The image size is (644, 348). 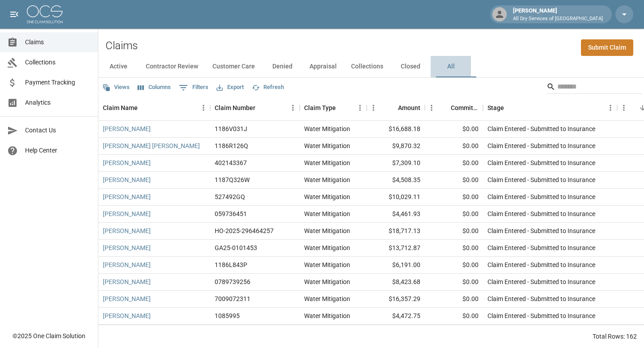 I want to click on img: ocs-logo-white-transparent.png, so click(x=45, y=14).